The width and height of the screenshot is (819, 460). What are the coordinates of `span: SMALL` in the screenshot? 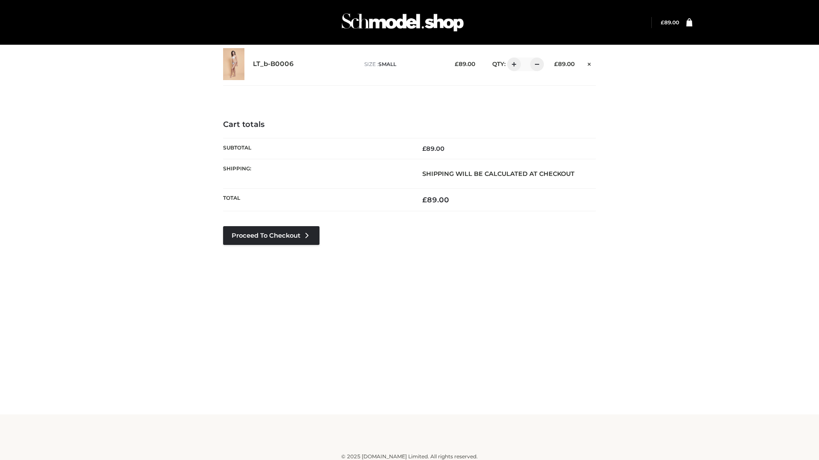 It's located at (387, 64).